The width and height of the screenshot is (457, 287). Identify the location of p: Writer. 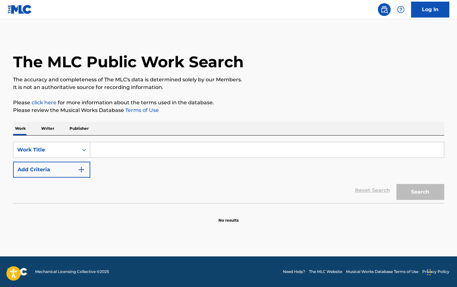
(48, 129).